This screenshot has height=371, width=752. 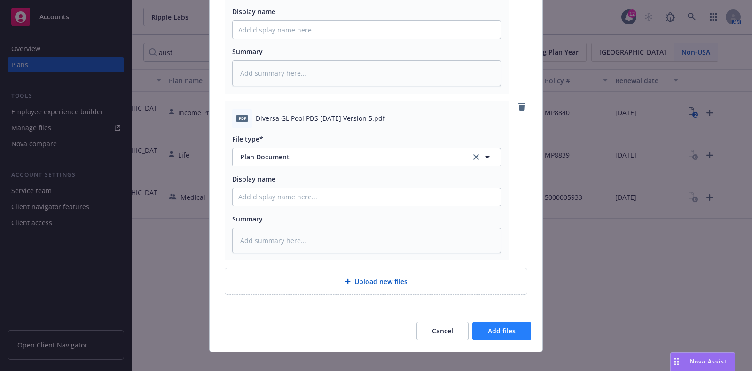 What do you see at coordinates (677, 362) in the screenshot?
I see `div: Drag to move` at bounding box center [677, 362].